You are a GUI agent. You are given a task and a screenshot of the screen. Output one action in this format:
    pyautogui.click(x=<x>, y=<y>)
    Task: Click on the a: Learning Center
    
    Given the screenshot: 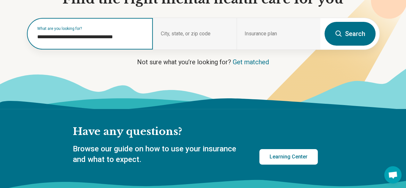 What is the action you would take?
    pyautogui.click(x=289, y=157)
    